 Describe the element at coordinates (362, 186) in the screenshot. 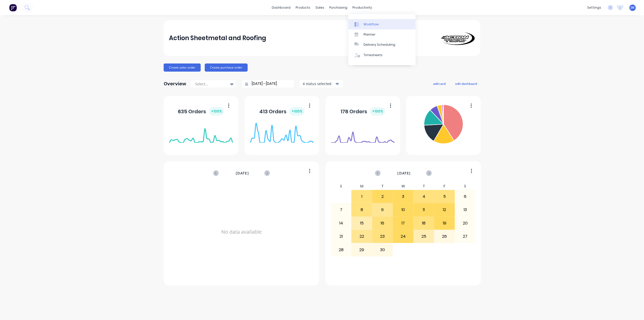

I see `div: M` at that location.